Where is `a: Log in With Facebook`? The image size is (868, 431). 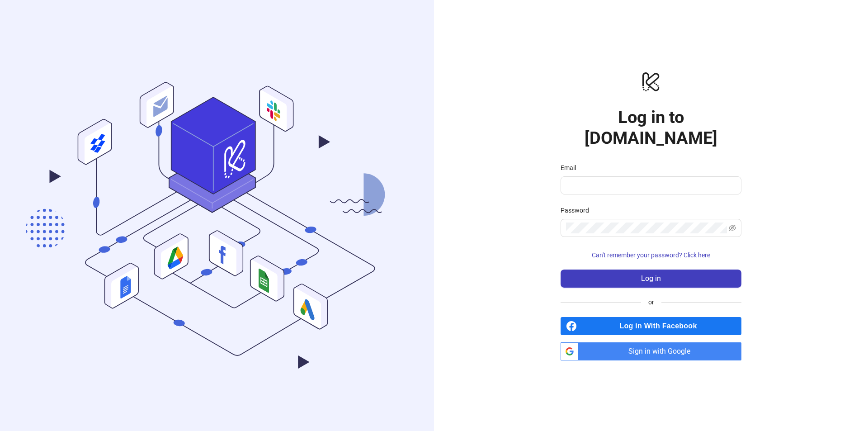
a: Log in With Facebook is located at coordinates (651, 326).